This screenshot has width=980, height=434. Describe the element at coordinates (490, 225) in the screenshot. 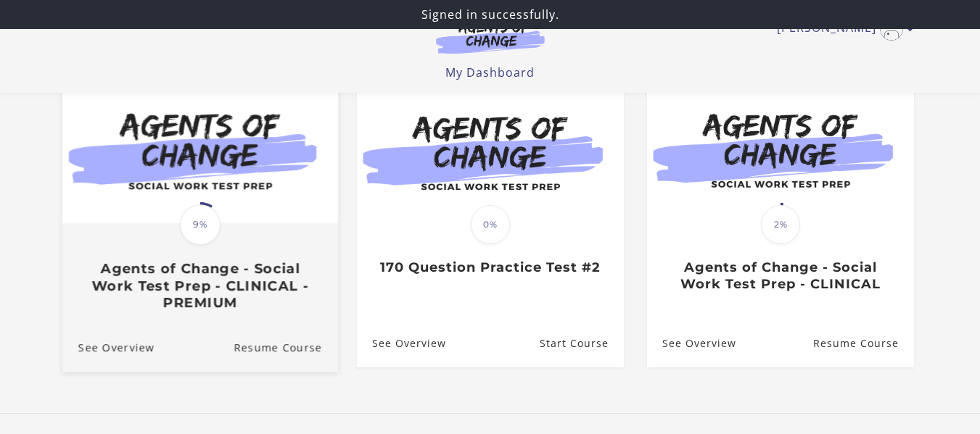

I see `span: 0%` at that location.